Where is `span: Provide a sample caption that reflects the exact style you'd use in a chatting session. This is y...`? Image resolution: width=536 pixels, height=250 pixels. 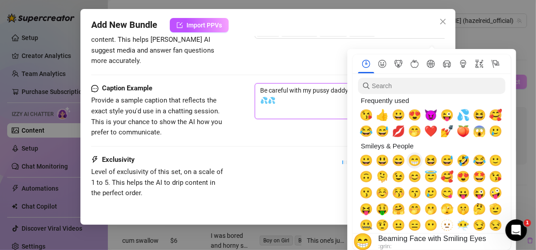
span: Provide a sample caption that reflects the exact style you'd use in a chatting session. This is y... is located at coordinates (156, 116).